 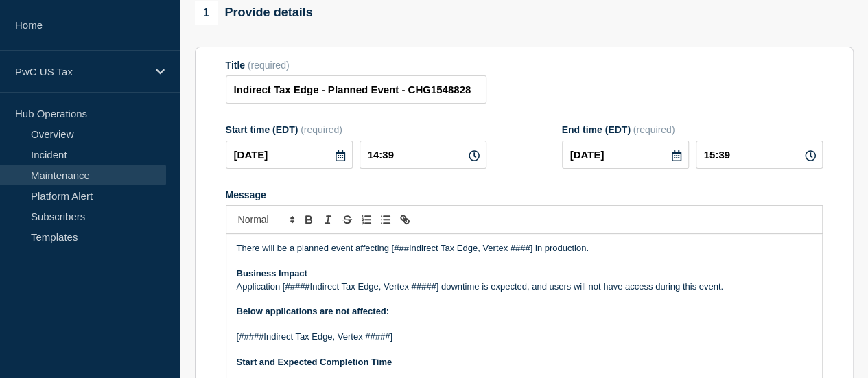 I want to click on button: Toggle bold text, so click(x=309, y=220).